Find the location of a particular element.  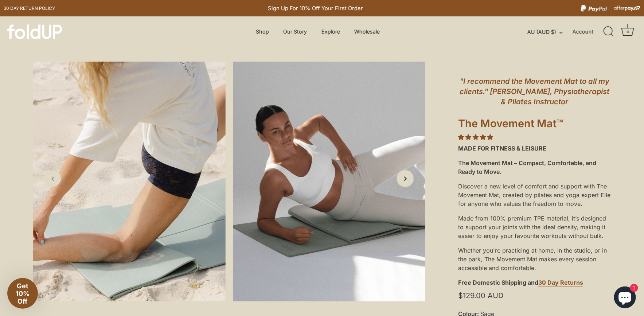

inbox-online-store-chat: Shopify online store chat is located at coordinates (625, 298).